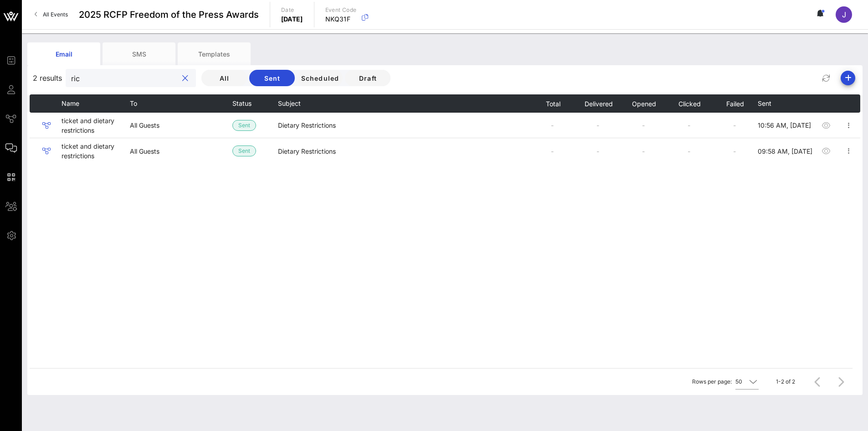 The image size is (868, 431). I want to click on span: Scheduled, so click(320, 78).